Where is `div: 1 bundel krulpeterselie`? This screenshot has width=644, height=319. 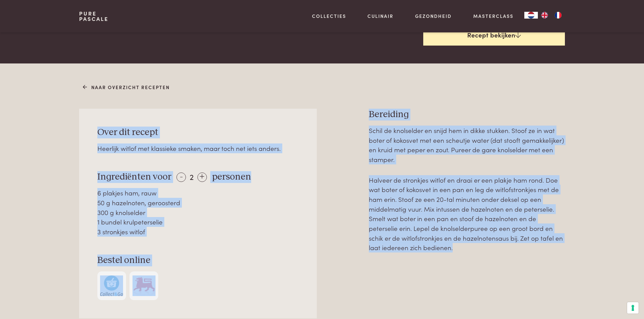 div: 1 bundel krulpeterselie is located at coordinates (198, 222).